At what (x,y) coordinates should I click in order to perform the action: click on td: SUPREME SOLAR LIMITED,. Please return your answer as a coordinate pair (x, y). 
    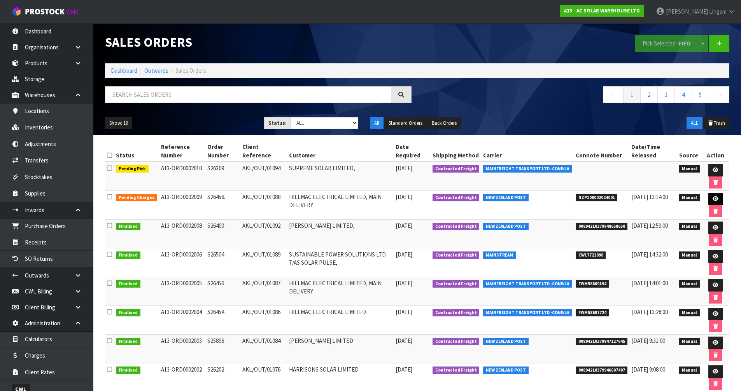
    Looking at the image, I should click on (340, 176).